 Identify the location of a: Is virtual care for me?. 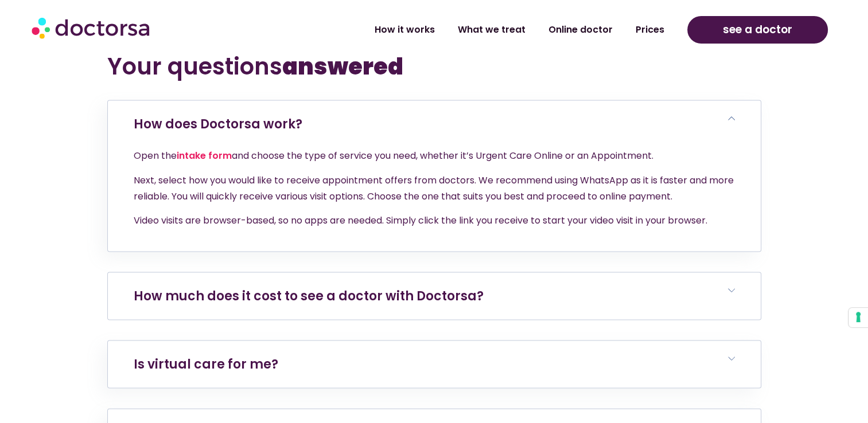
(206, 364).